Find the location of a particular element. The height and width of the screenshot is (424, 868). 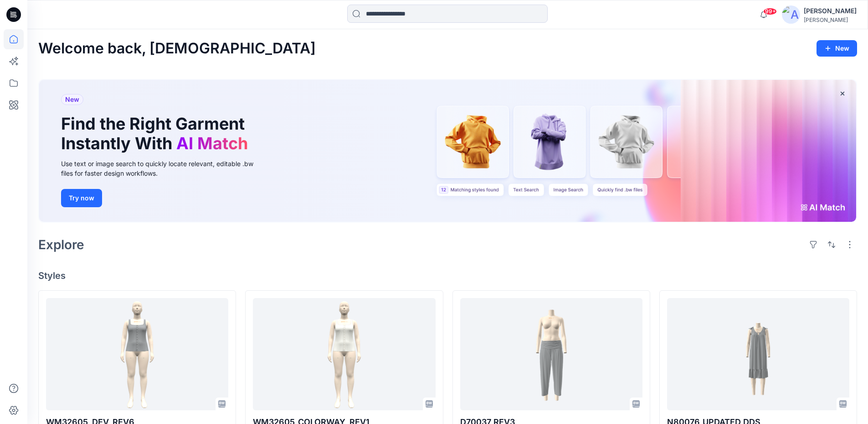

a: Try now is located at coordinates (82, 198).